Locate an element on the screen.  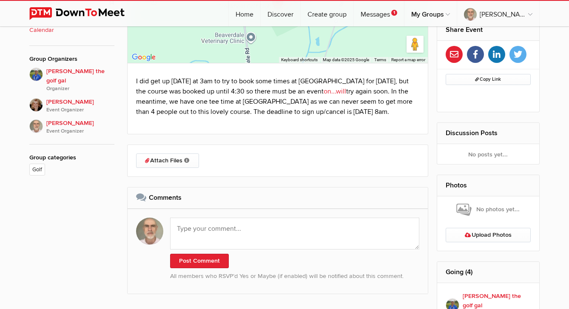
button: Drag Pegman onto the map to open Street View is located at coordinates (415, 44).